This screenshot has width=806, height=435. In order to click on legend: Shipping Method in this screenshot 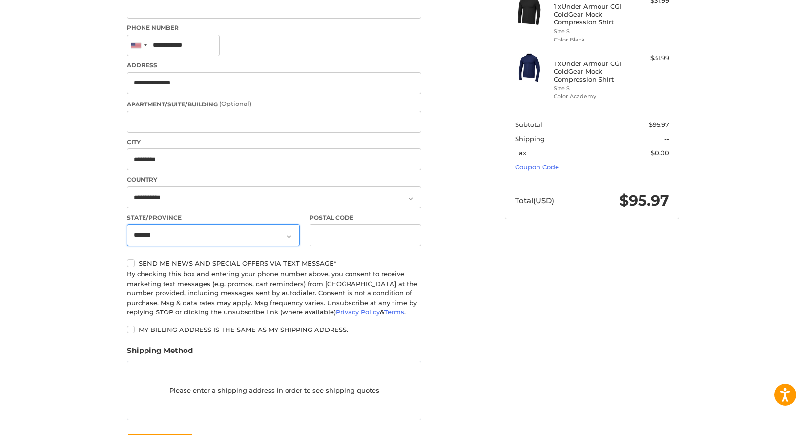, I will do `click(160, 353)`.